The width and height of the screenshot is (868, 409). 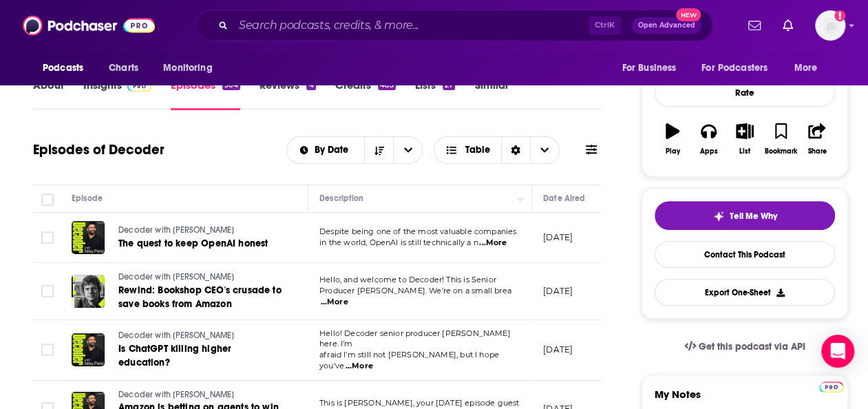 What do you see at coordinates (435, 94) in the screenshot?
I see `a: Lists27` at bounding box center [435, 94].